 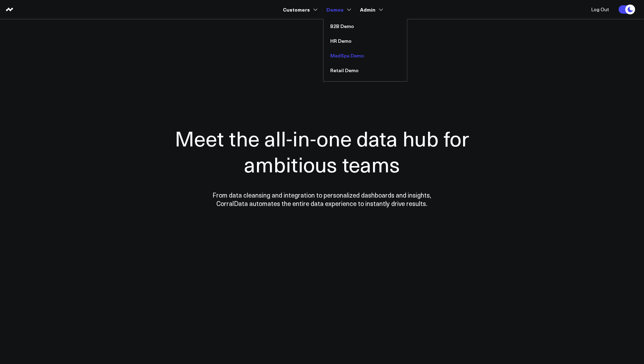 What do you see at coordinates (322, 199) in the screenshot?
I see `p: From data cleansing and integration to personalized dashboards and insights, CorralData automates...` at bounding box center [322, 199].